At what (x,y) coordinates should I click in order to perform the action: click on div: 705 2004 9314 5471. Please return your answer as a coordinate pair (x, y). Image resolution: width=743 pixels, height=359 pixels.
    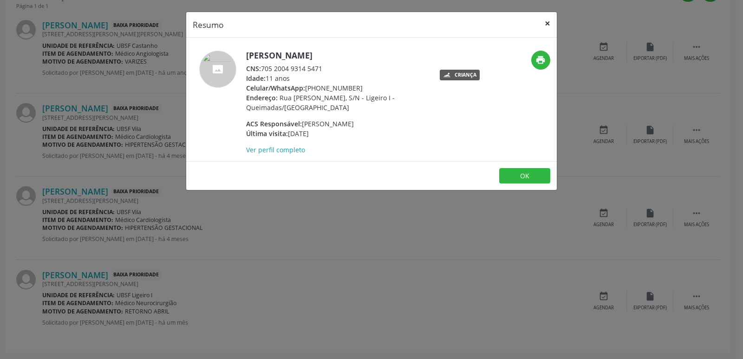
    Looking at the image, I should click on (336, 68).